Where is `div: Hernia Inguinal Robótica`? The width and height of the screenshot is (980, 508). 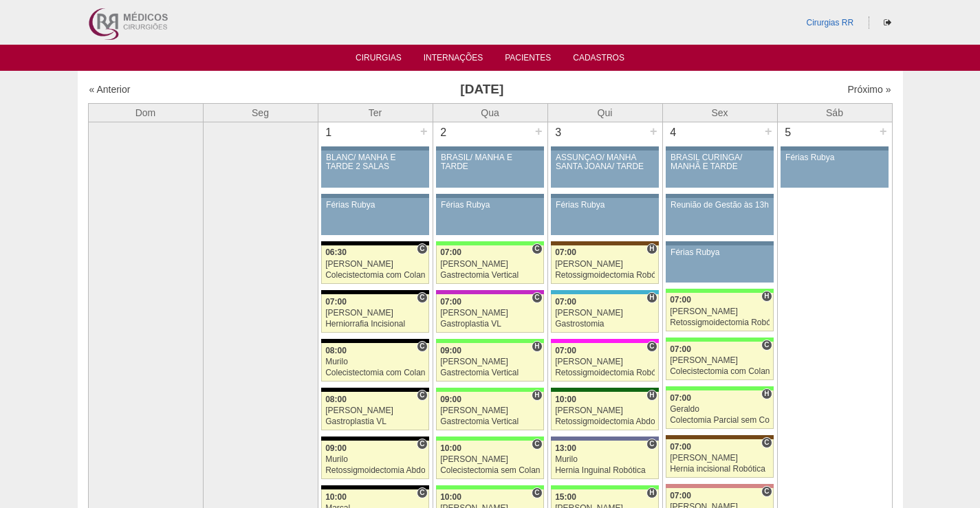 div: Hernia Inguinal Robótica is located at coordinates (605, 471).